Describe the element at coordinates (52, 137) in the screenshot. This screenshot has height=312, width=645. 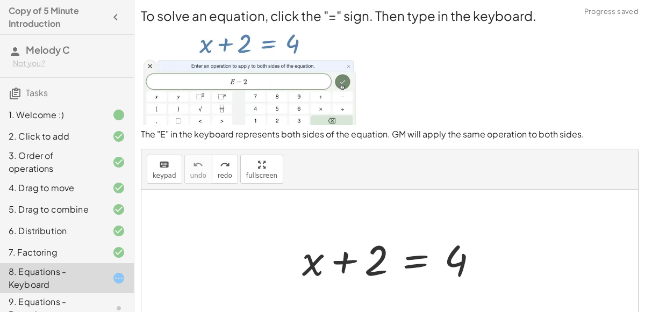
I see `div: 2. Click to add` at that location.